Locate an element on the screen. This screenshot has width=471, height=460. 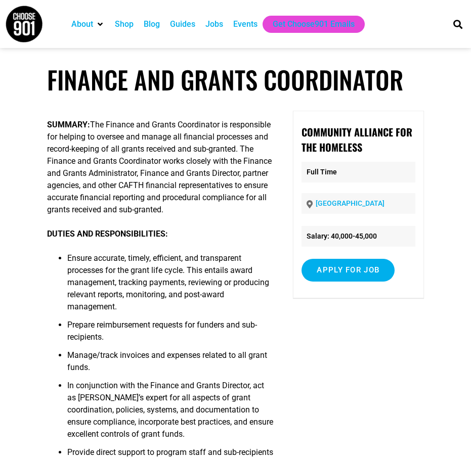
p: The Finance and Grants Coordinator is responsible for helping to oversee and manage all financial... is located at coordinates (160, 167).